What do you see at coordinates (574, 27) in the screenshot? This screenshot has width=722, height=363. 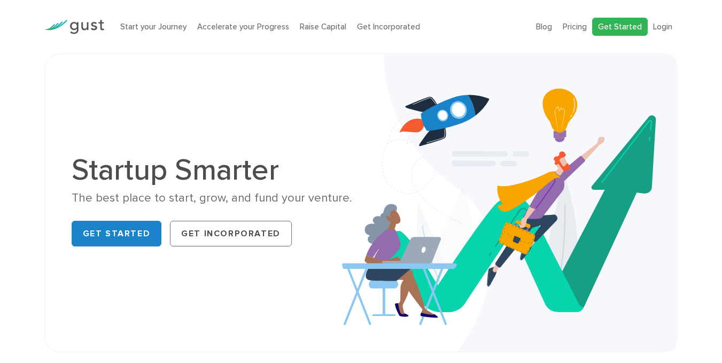 I see `a: Pricing` at bounding box center [574, 27].